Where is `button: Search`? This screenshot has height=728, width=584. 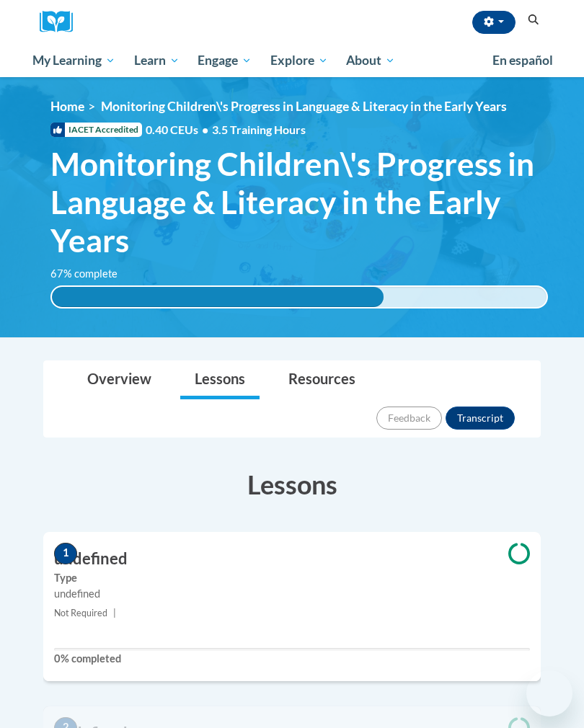 button: Search is located at coordinates (533, 20).